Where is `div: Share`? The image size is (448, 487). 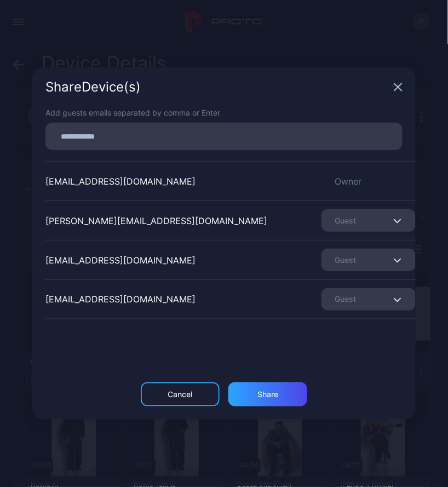
div: Share is located at coordinates (268, 394).